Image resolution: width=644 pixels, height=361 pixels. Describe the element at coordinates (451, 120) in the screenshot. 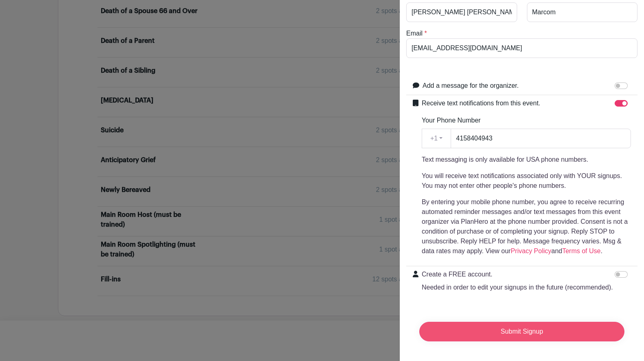

I see `label: Your Phone Number` at that location.